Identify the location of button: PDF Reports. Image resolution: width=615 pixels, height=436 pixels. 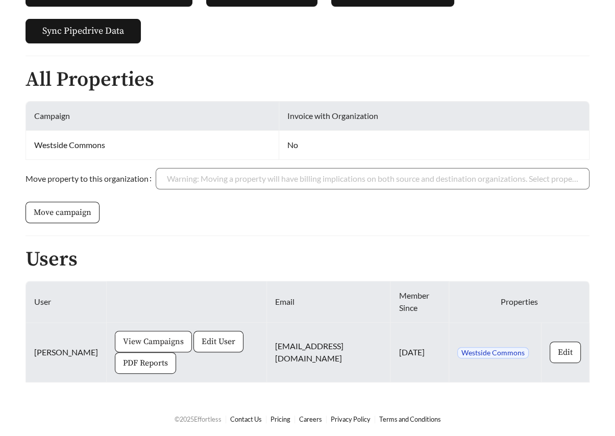
(145, 363).